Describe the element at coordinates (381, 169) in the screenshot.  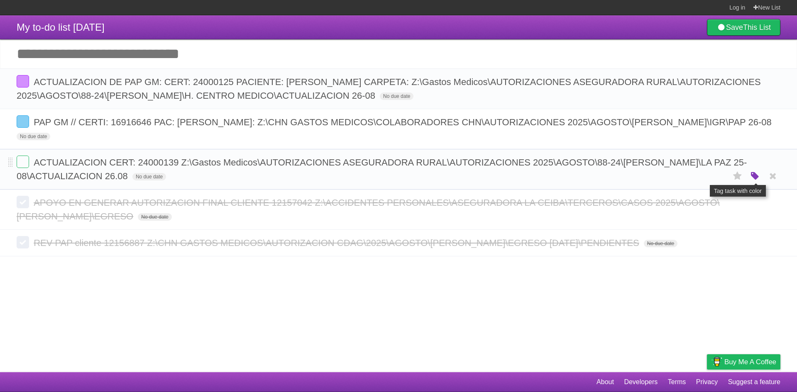
I see `span: ACTUALIZACION CERT: 24000139 Z:\Gastos Medicos\AUTORIZACIONES ASEGURADORA RURAL\AUTORIZACIONES 20...` at that location.